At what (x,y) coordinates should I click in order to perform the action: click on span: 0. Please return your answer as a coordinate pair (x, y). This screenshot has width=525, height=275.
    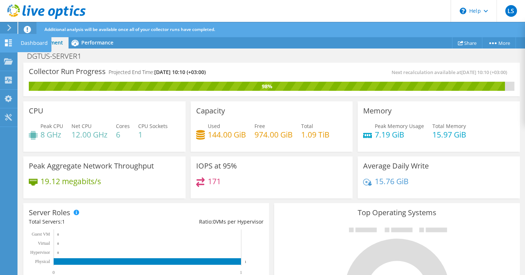
    Looking at the image, I should click on (214, 221).